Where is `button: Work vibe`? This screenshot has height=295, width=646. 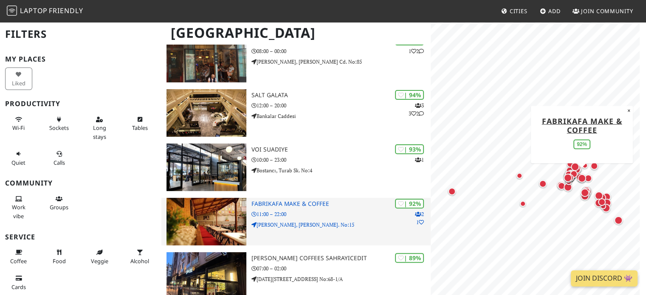 button: Work vibe is located at coordinates (19, 207).